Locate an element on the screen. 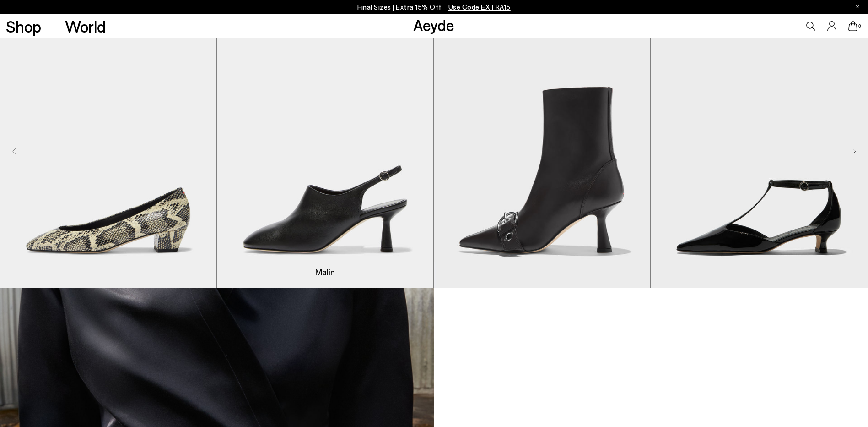  a: Halima Eyelet Pointed Boots is located at coordinates (542, 151).